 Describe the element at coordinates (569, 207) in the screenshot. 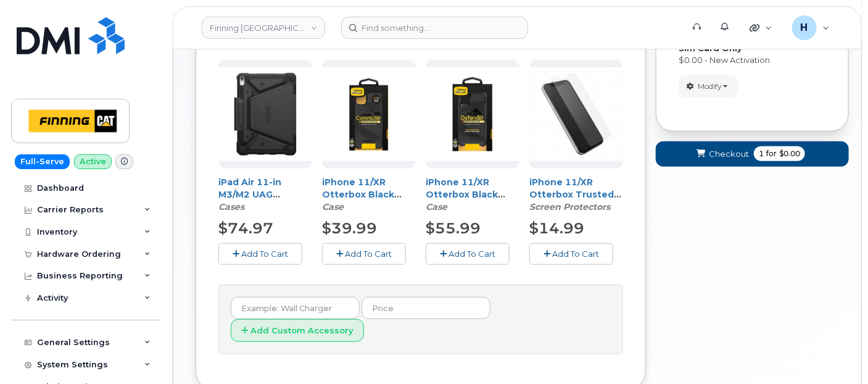

I see `em: Screen Protectors` at that location.